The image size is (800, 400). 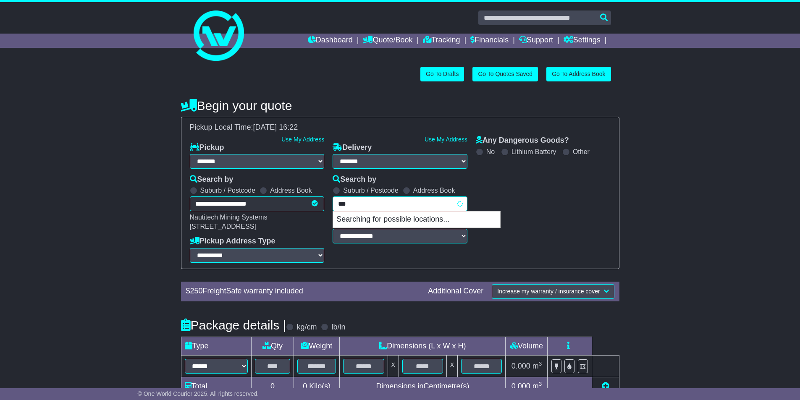 I want to click on label: Pickup Address Type, so click(x=233, y=241).